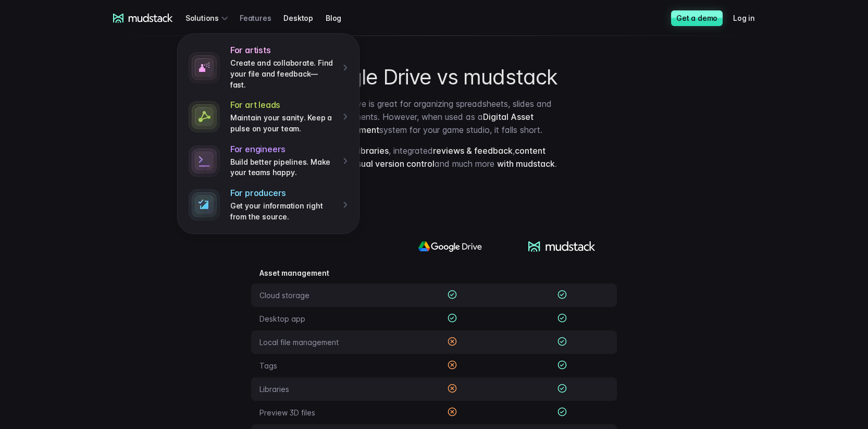 The width and height of the screenshot is (868, 429). What do you see at coordinates (283, 149) in the screenshot?
I see `h4: For engineers` at bounding box center [283, 149].